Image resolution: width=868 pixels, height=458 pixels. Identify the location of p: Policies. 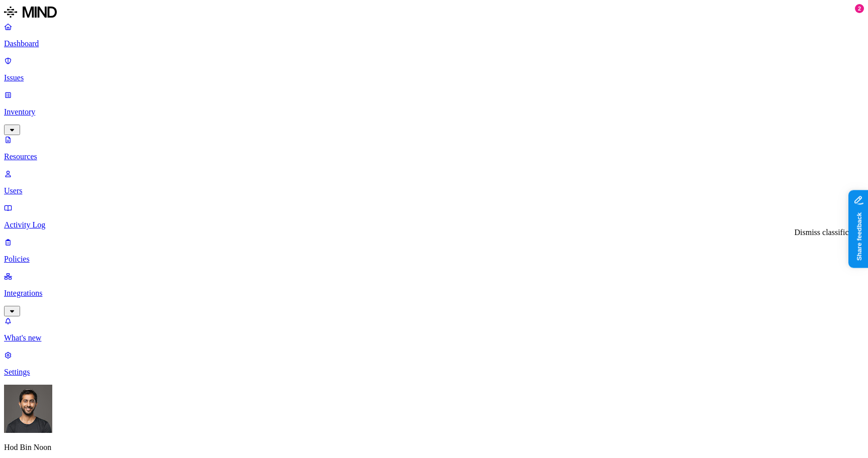
(434, 259).